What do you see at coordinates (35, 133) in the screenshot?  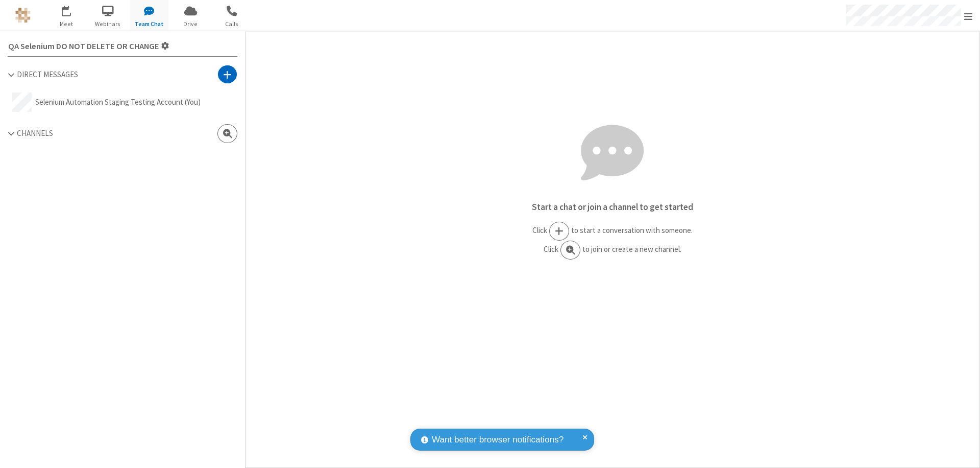 I see `span: Channels` at bounding box center [35, 133].